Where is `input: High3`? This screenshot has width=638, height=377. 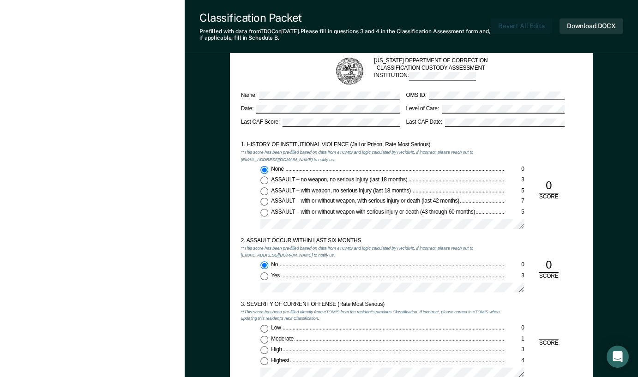 input: High3 is located at coordinates (264, 350).